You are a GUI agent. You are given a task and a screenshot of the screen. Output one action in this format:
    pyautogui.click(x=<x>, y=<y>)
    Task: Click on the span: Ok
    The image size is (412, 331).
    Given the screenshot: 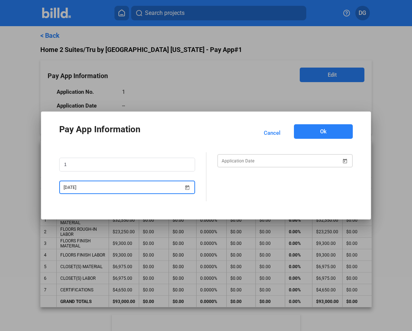 What is the action you would take?
    pyautogui.click(x=324, y=132)
    